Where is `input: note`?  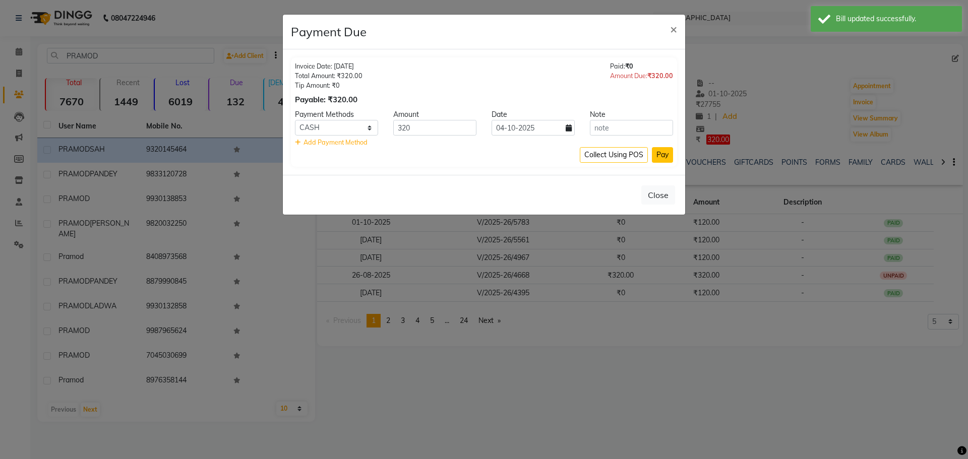 input: note is located at coordinates (631, 128).